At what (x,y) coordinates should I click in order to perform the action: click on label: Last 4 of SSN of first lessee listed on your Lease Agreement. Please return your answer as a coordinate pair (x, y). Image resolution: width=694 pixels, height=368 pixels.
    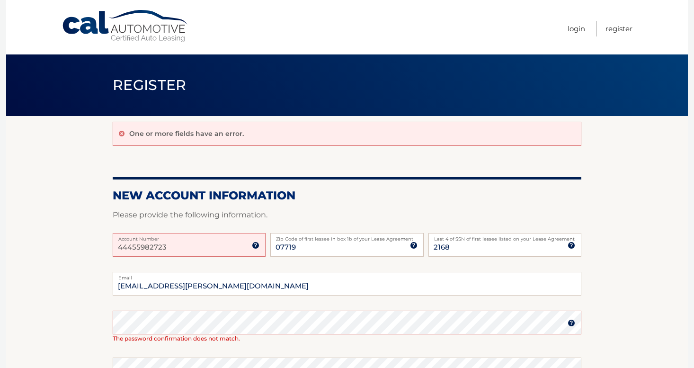
    Looking at the image, I should click on (504, 237).